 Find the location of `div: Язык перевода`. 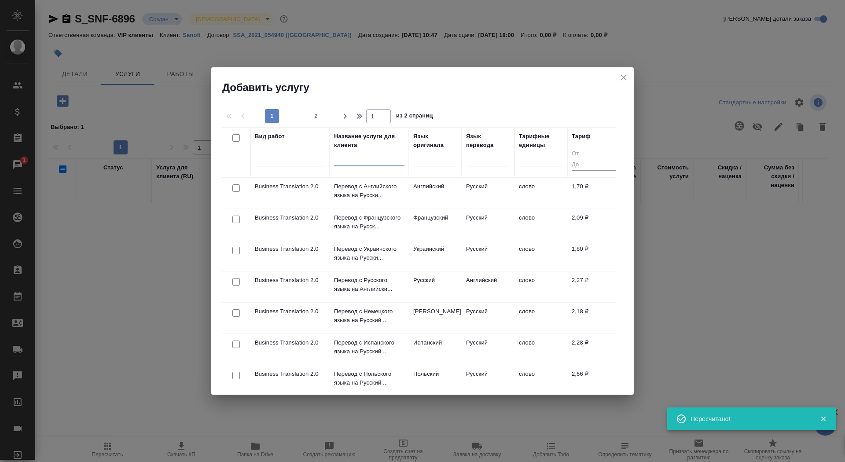

div: Язык перевода is located at coordinates (488, 141).